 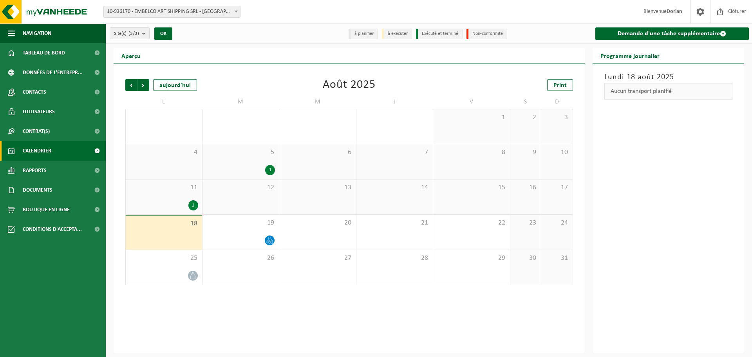 What do you see at coordinates (471, 188) in the screenshot?
I see `span: 15` at bounding box center [471, 188].